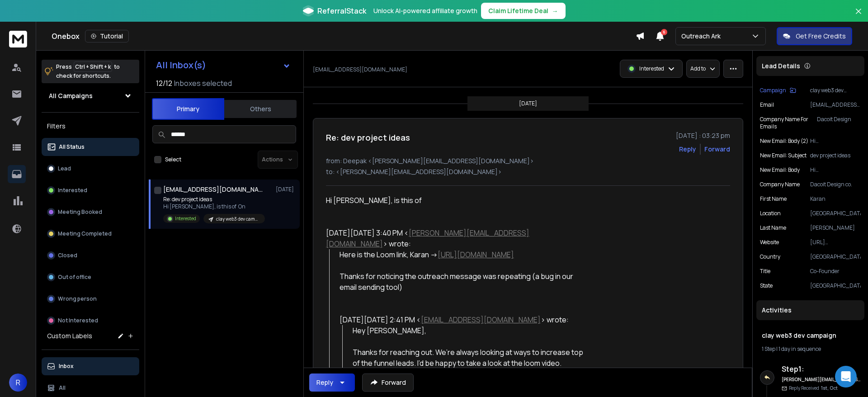  Describe the element at coordinates (698, 69) in the screenshot. I see `p: Add to` at that location.